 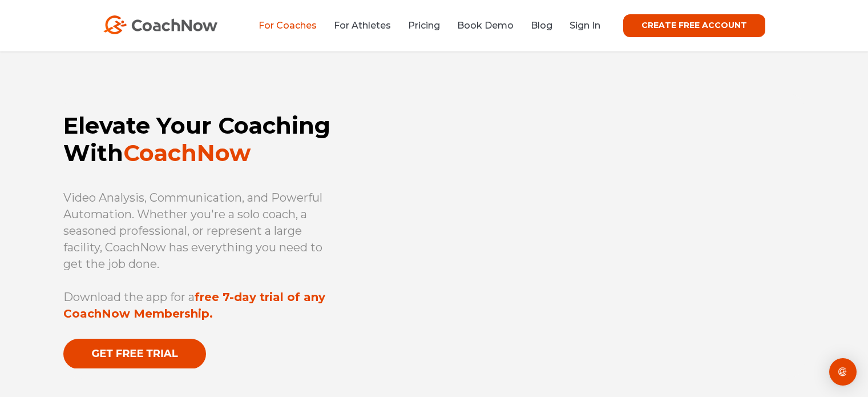 What do you see at coordinates (194, 305) in the screenshot?
I see `strong: free 7-day trial of any CoachNow Membership.` at bounding box center [194, 305].